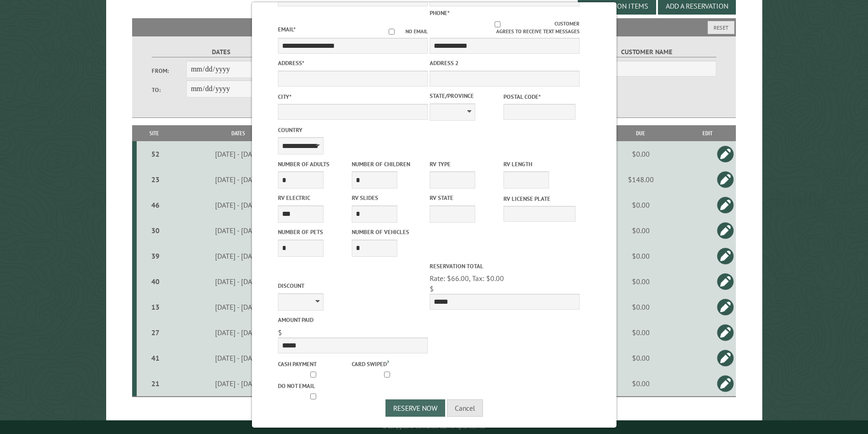 The width and height of the screenshot is (868, 434). Describe the element at coordinates (467, 278) in the screenshot. I see `span: Rate: $66.00, Tax: $0.00` at that location.